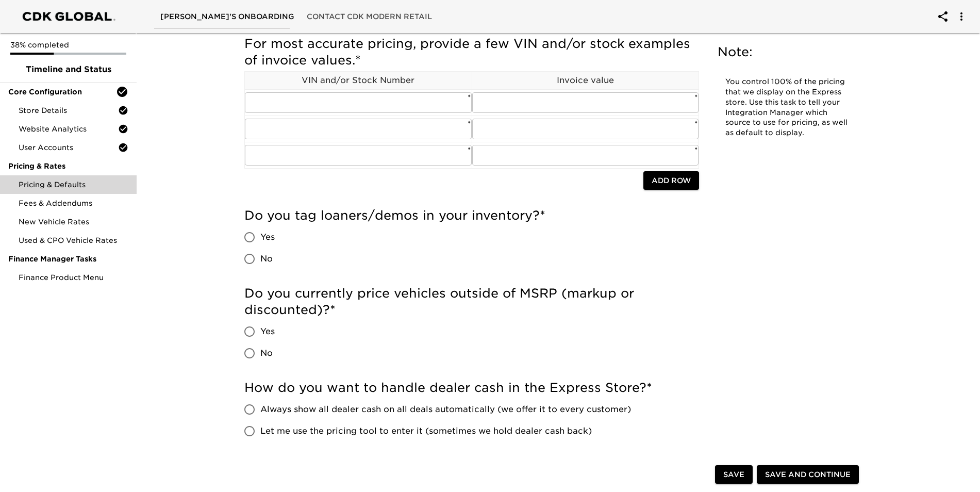  I want to click on h5: How do you want to handle dealer cash in the Express Store?, so click(472, 388).